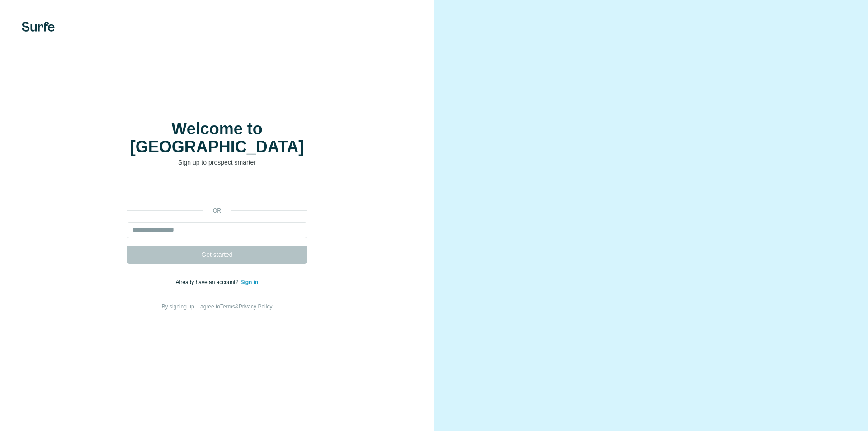 The width and height of the screenshot is (868, 431). I want to click on span: By signing up, I agree to &, so click(217, 306).